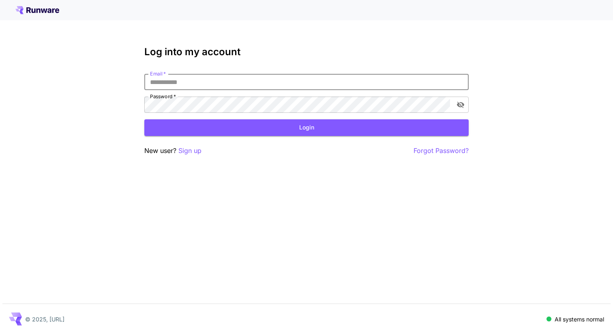  What do you see at coordinates (441, 150) in the screenshot?
I see `p: Forgot Password?` at bounding box center [441, 150].